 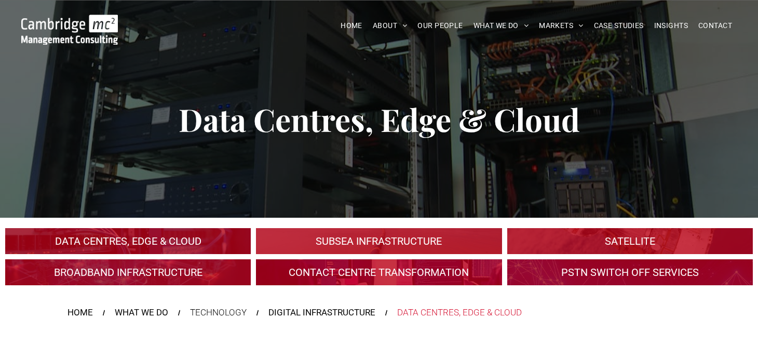 What do you see at coordinates (128, 241) in the screenshot?
I see `a: An industrial plant` at bounding box center [128, 241].